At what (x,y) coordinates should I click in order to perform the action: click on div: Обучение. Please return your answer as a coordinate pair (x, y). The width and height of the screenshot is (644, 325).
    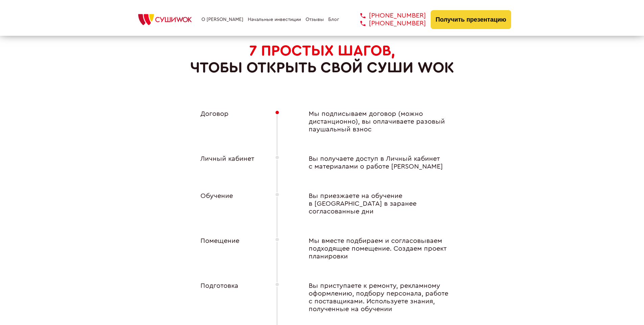
    Looking at the image, I should click on (224, 204).